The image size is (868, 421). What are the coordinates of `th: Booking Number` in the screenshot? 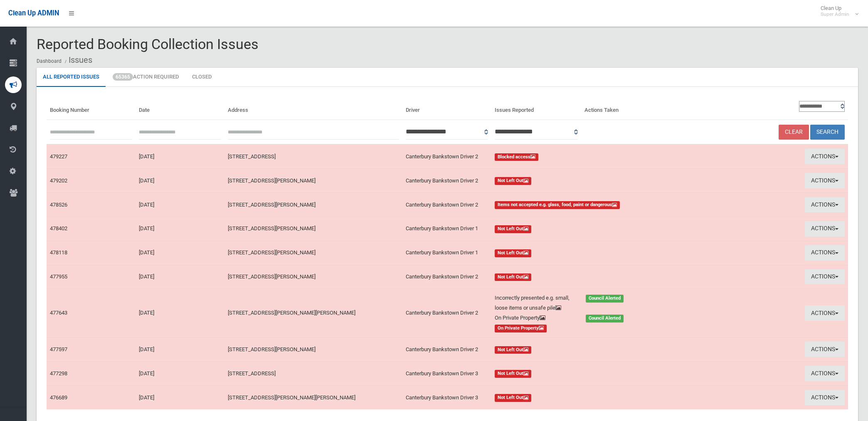 It's located at (91, 108).